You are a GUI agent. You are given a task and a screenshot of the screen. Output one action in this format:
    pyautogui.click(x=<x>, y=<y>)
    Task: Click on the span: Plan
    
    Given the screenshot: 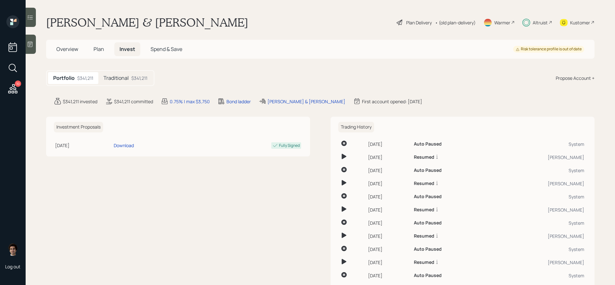 What is the action you would take?
    pyautogui.click(x=99, y=49)
    